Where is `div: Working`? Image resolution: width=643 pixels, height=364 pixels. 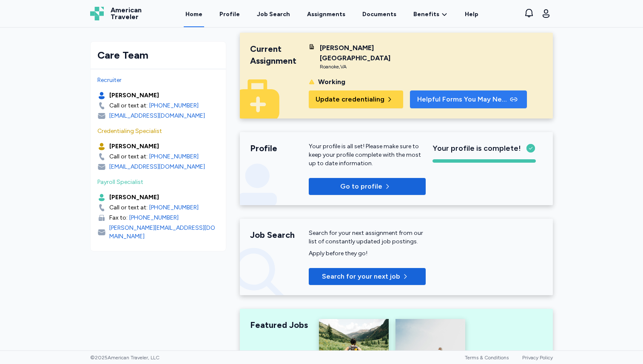 div: Working is located at coordinates (332, 82).